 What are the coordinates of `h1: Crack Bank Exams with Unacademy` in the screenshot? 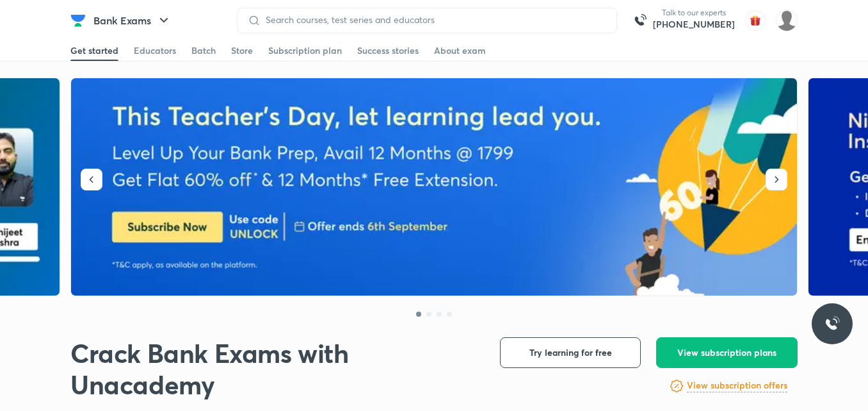 It's located at (275, 368).